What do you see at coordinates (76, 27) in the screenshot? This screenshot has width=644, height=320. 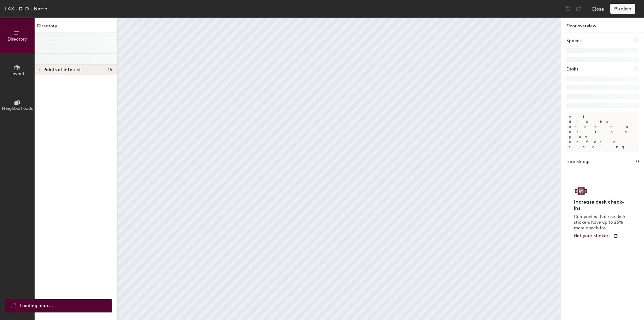 I see `h1: Directory` at bounding box center [76, 27].